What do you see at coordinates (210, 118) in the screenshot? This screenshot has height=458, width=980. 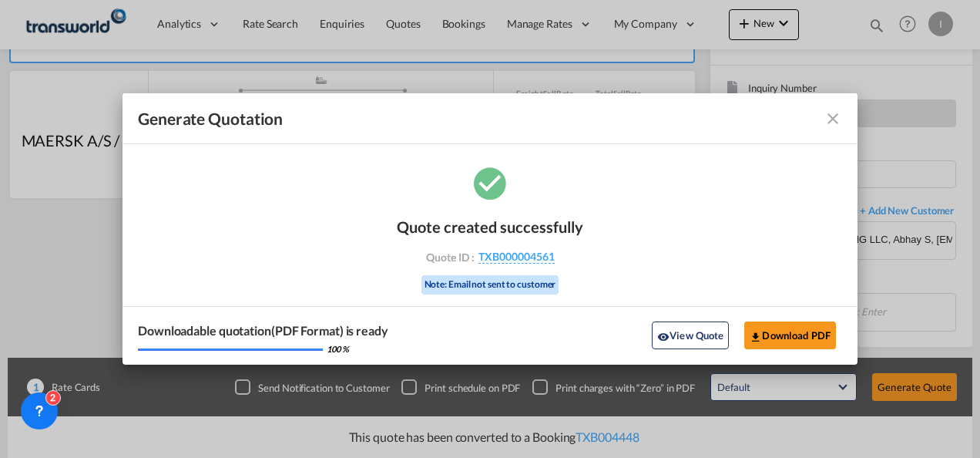 I see `span: Generate Quotation` at bounding box center [210, 118].